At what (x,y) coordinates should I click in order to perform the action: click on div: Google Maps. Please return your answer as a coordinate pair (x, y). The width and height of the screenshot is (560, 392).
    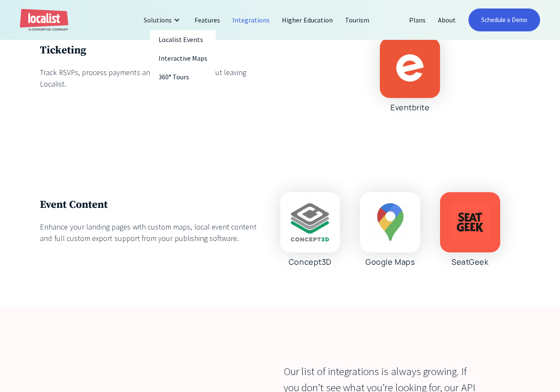
    Looking at the image, I should click on (390, 261).